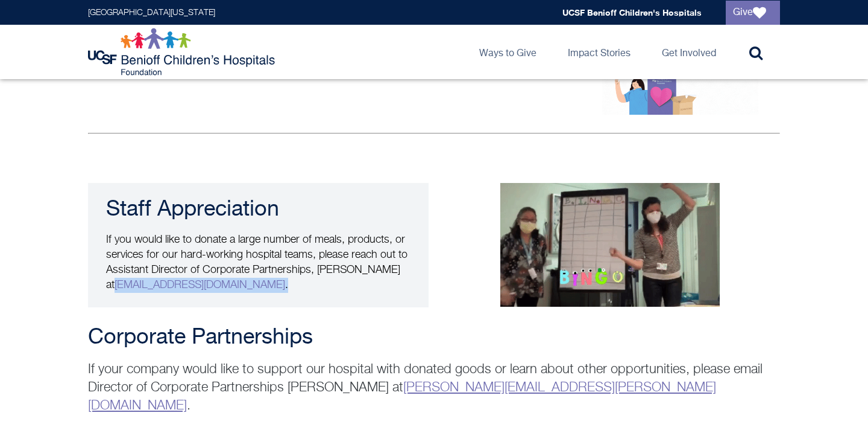 The height and width of the screenshot is (433, 868). I want to click on img: Logo for UCSF Benioff Children's Hospitals Foundation, so click(183, 52).